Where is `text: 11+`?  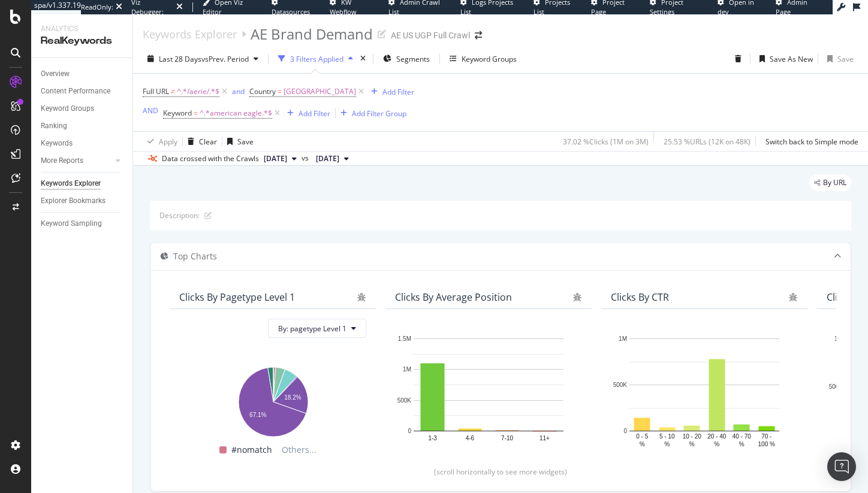
text: 11+ is located at coordinates (544, 437).